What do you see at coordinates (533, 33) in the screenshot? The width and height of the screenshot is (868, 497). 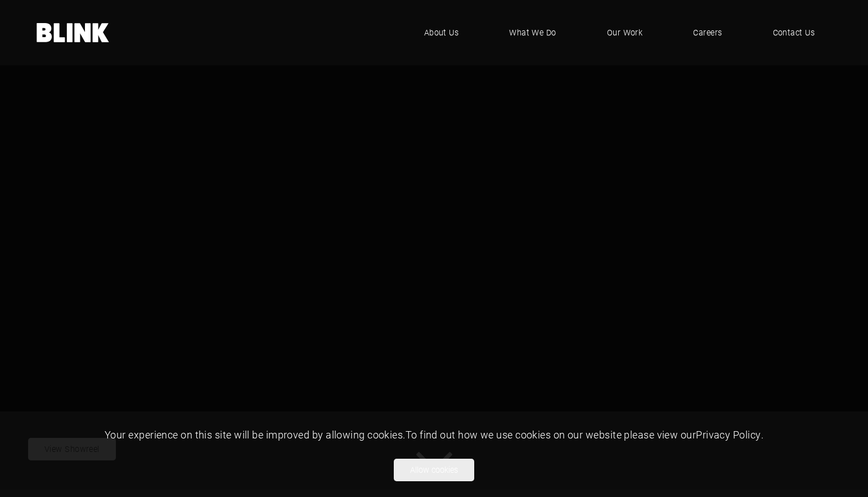 I see `a: What We Do` at bounding box center [533, 33].